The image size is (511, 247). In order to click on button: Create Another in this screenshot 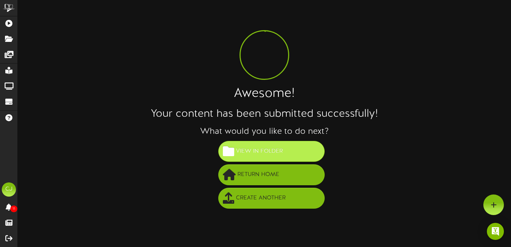, I will do `click(272, 198)`.